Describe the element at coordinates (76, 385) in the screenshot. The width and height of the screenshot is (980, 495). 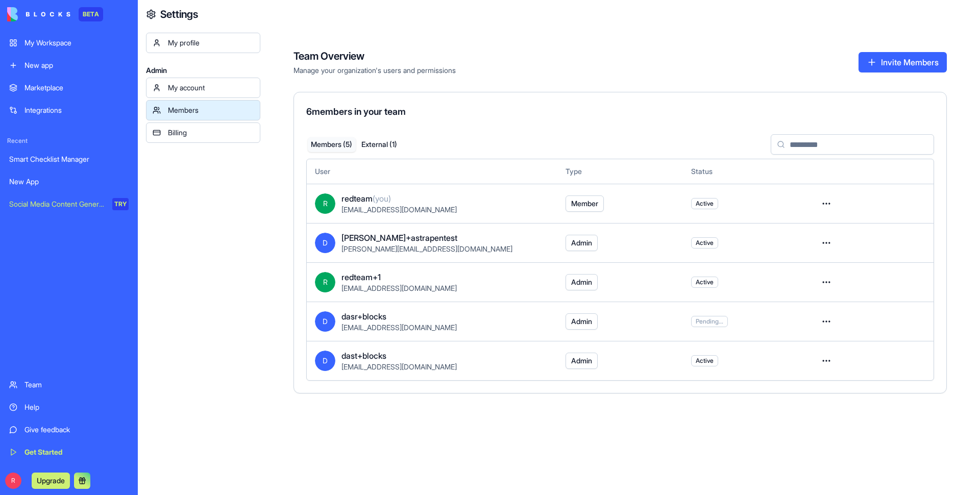
I see `div: Team` at that location.